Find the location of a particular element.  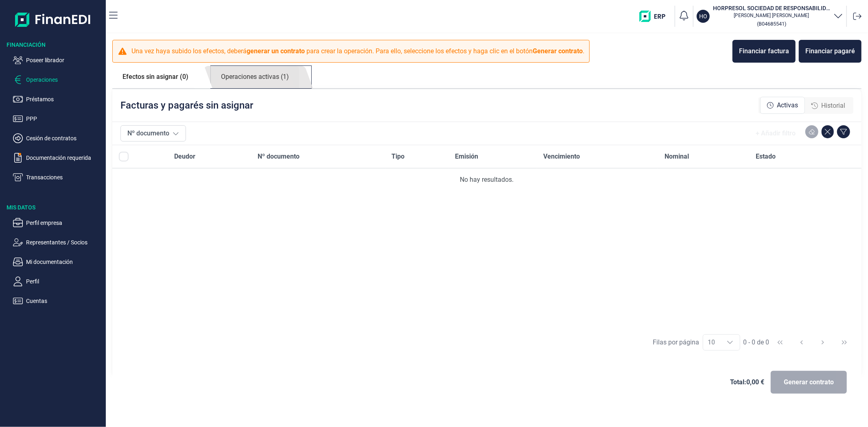

span: Estado is located at coordinates (765, 156).